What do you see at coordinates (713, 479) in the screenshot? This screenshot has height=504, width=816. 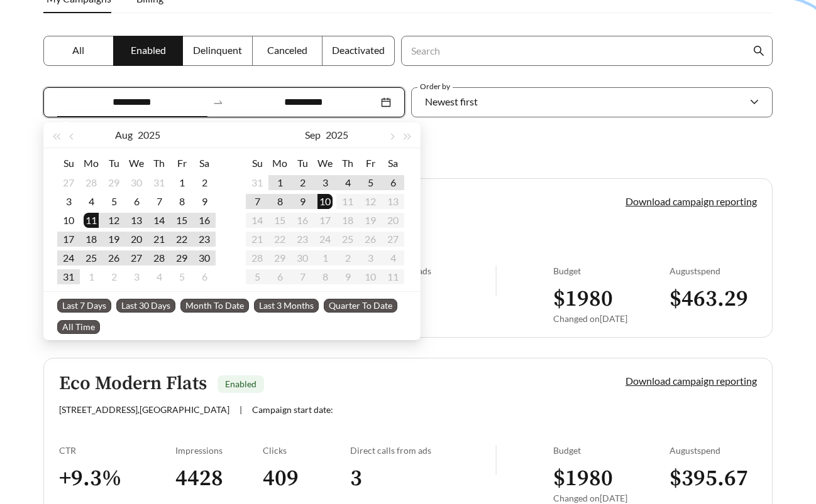 I see `h3: $ 395.67` at bounding box center [713, 479].